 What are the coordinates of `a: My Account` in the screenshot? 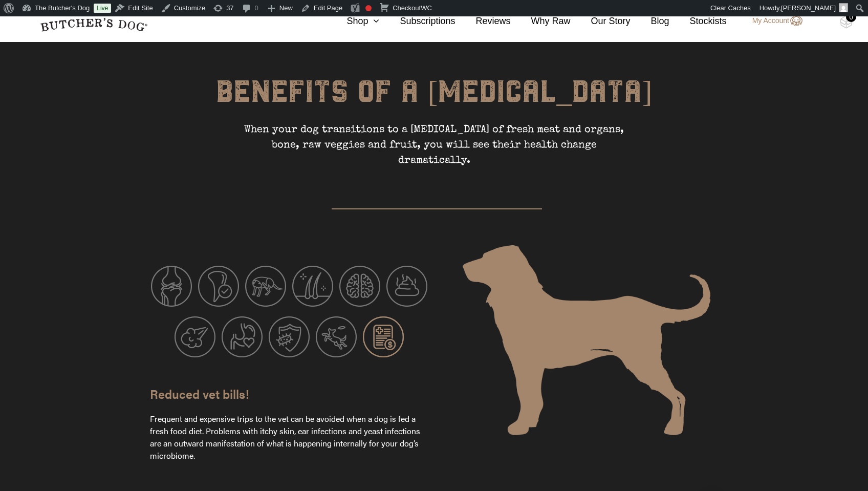 It's located at (772, 21).